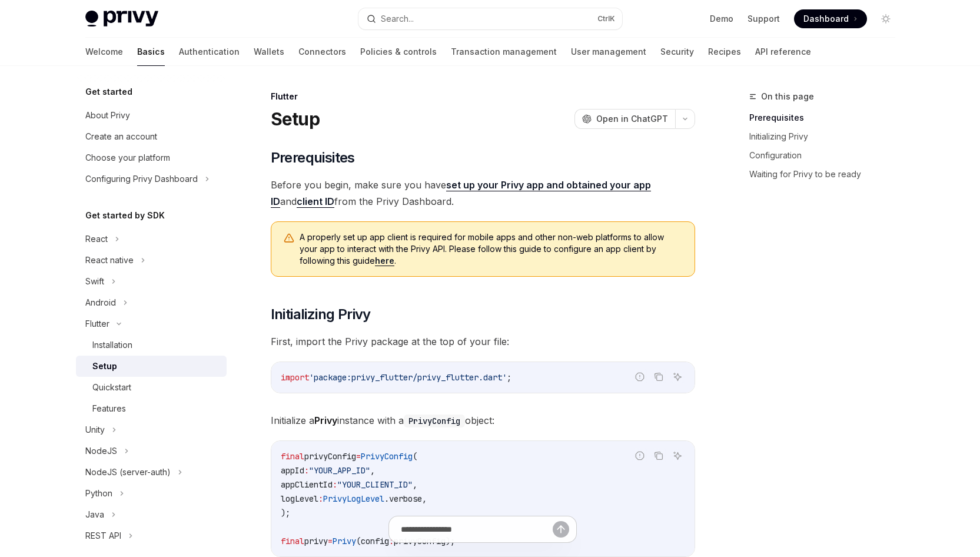 This screenshot has height=557, width=980. What do you see at coordinates (95, 515) in the screenshot?
I see `div: Java` at bounding box center [95, 515].